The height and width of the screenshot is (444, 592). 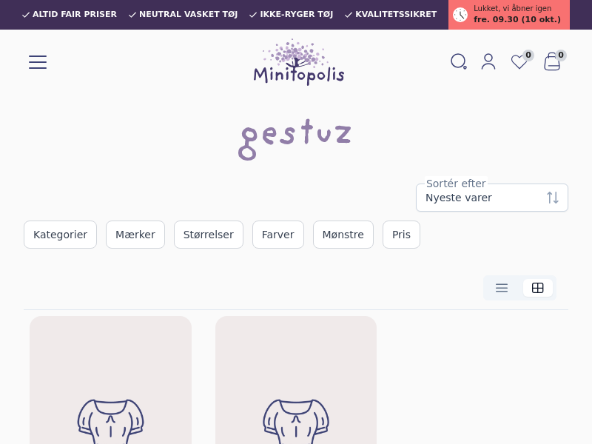 What do you see at coordinates (209, 235) in the screenshot?
I see `span: Størrelser` at bounding box center [209, 235].